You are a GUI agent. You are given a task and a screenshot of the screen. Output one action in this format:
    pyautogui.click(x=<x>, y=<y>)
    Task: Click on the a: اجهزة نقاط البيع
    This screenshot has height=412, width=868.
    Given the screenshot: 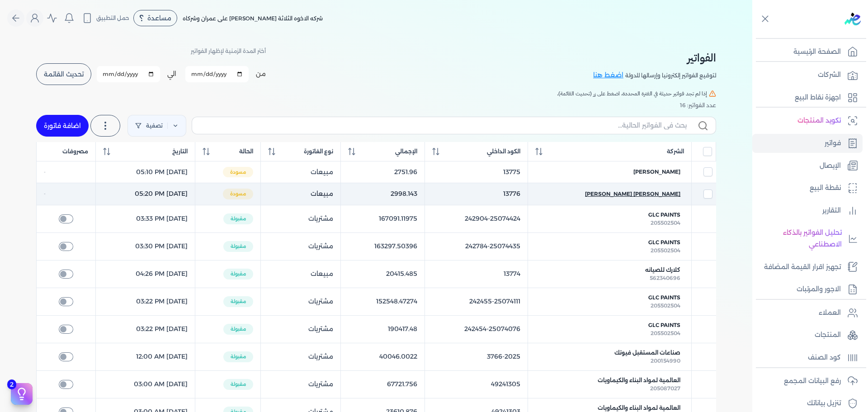 What is the action you would take?
    pyautogui.click(x=807, y=98)
    